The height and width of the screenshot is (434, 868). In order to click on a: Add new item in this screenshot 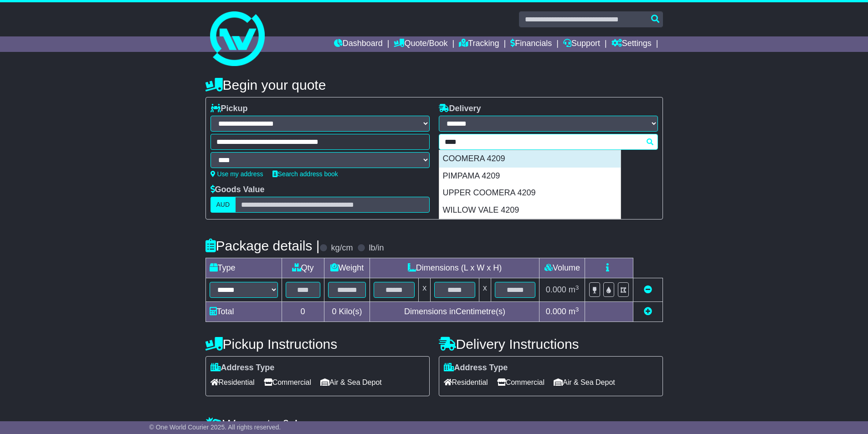, I will do `click(648, 311)`.